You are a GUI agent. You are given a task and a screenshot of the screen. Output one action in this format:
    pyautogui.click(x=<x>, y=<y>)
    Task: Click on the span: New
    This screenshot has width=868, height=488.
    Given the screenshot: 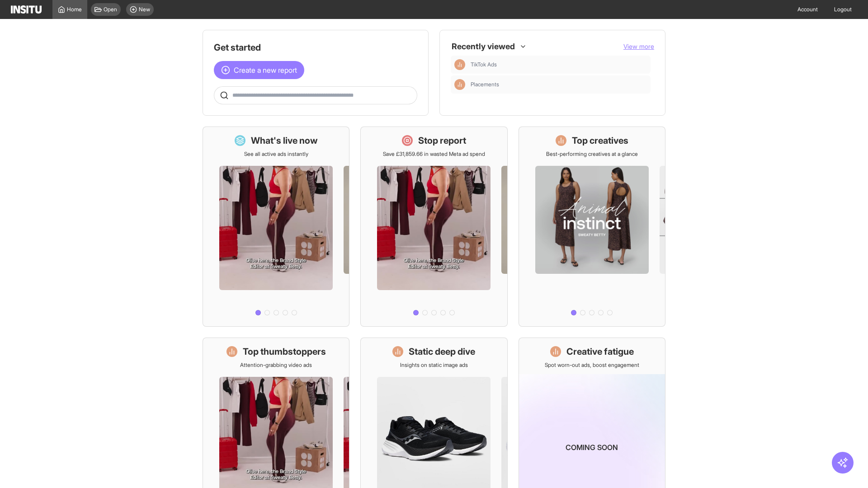 What is the action you would take?
    pyautogui.click(x=144, y=10)
    